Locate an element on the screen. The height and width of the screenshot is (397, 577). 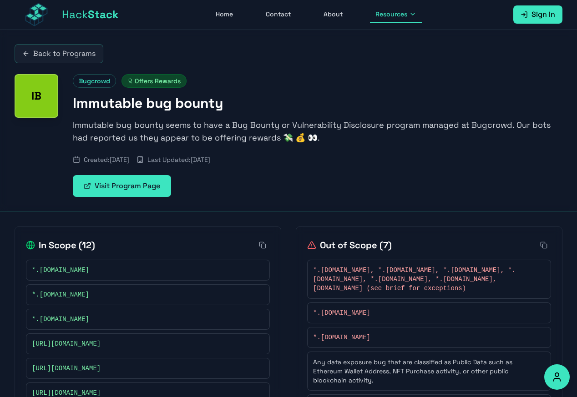
span: Offers Rewards is located at coordinates (154, 81).